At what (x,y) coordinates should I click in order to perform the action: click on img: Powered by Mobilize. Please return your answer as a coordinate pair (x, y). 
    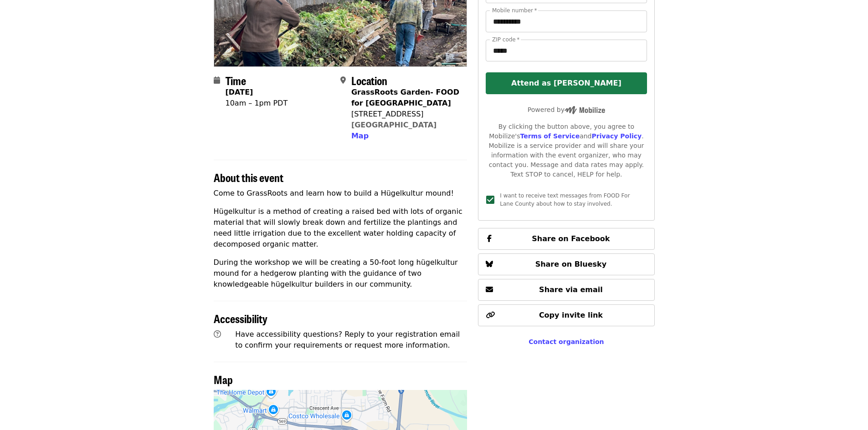
    Looking at the image, I should click on (584, 111).